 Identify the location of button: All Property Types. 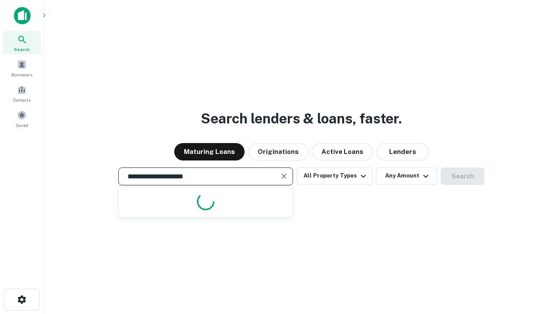
(334, 176).